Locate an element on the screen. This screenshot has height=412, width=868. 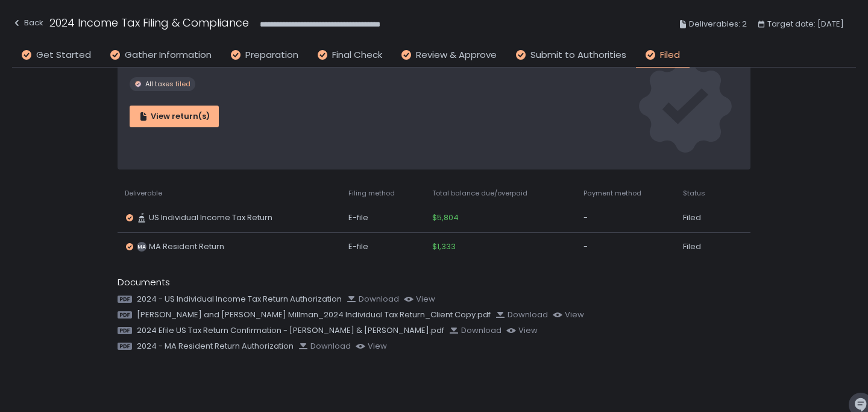
span: Deliverables: 2 is located at coordinates (718, 24).